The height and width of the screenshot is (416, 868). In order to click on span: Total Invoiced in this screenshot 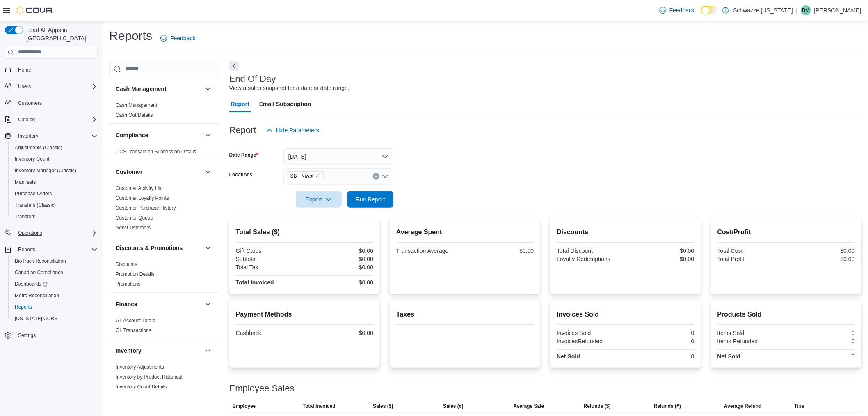, I will do `click(319, 406)`.